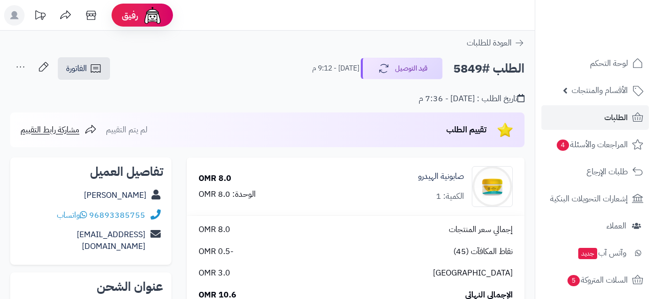 This screenshot has height=299, width=655. Describe the element at coordinates (595, 253) in the screenshot. I see `a: وآتس آبجديد` at that location.